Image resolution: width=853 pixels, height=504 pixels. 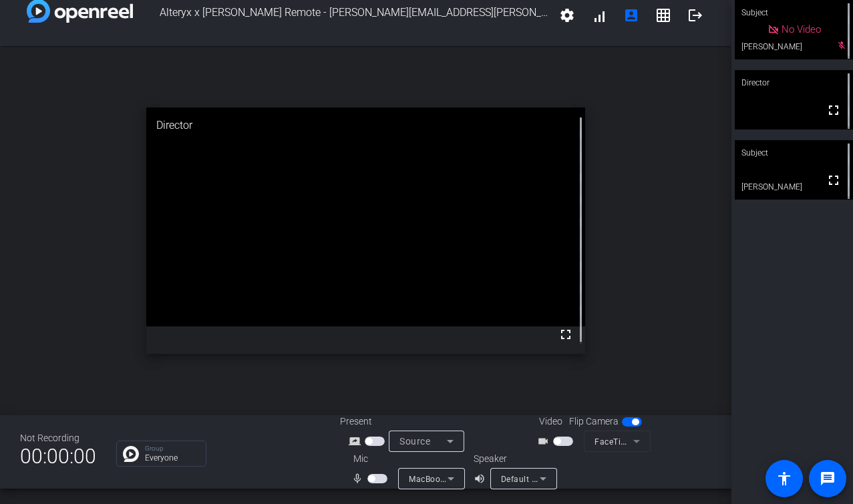 I want to click on div: Present, so click(x=406, y=421).